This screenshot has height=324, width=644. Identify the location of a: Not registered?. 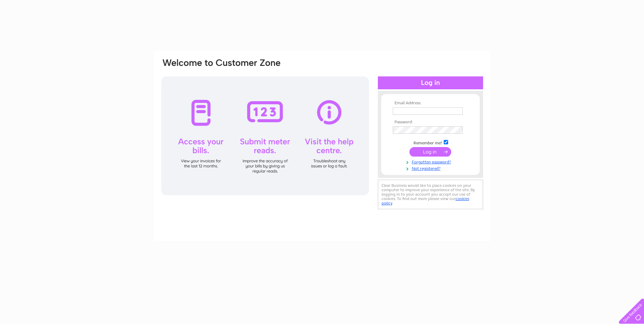
(431, 168).